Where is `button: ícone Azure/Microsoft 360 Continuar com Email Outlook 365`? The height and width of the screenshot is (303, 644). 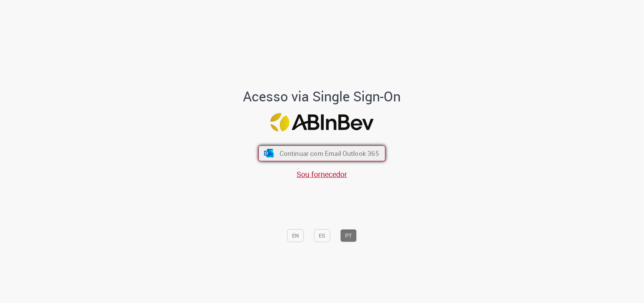
button: ícone Azure/Microsoft 360 Continuar com Email Outlook 365 is located at coordinates (322, 153).